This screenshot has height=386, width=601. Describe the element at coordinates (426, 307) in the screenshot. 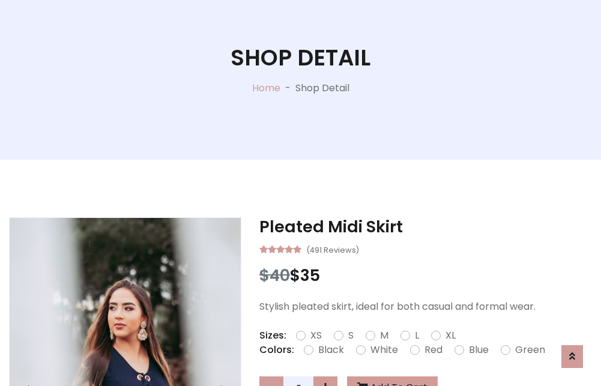

I see `p: Stylish pleated skirt, ideal for both casual and formal wear.` at that location.